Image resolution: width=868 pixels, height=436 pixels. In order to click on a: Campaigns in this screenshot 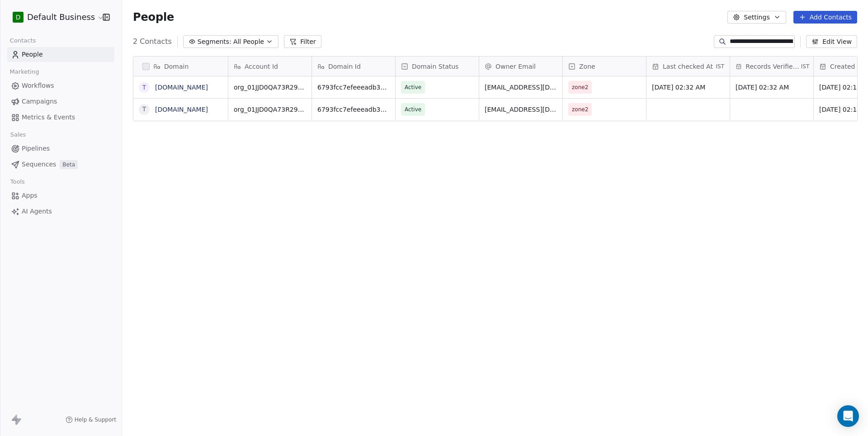, I will do `click(60, 102)`.